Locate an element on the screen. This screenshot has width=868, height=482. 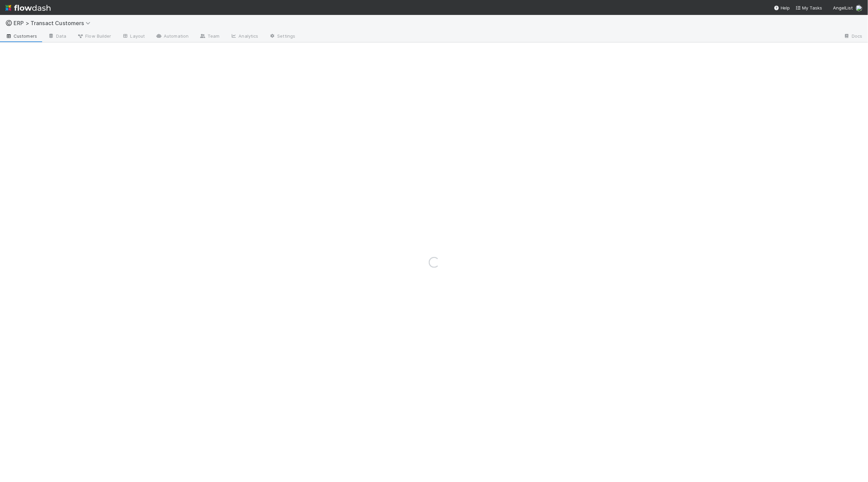
img: avatar_31a23b92-6f17-4cd3-bc91-ece30a602713.png is located at coordinates (859, 9).